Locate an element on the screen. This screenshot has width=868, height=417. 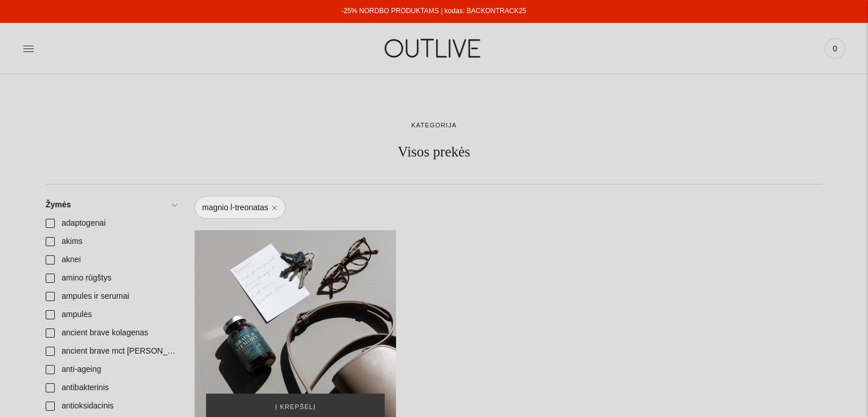
a: antibakterinis is located at coordinates (111, 388).